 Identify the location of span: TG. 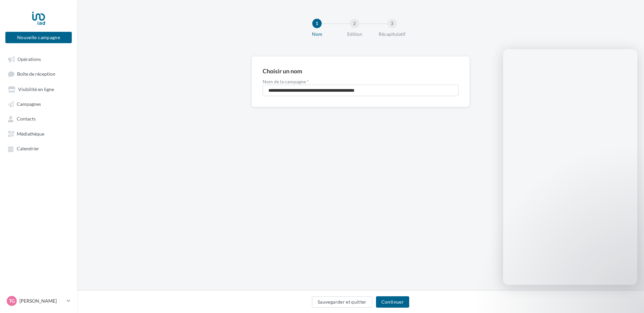
(12, 301).